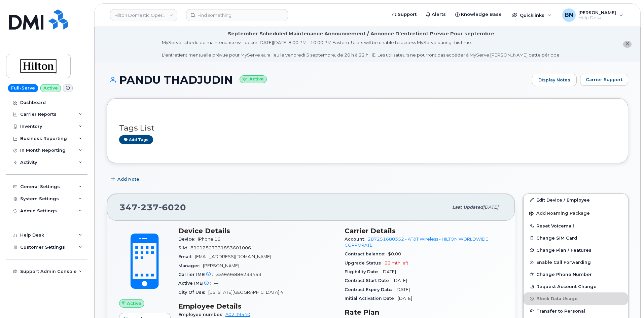 Image resolution: width=644 pixels, height=318 pixels. What do you see at coordinates (173, 207) in the screenshot?
I see `span: 6020` at bounding box center [173, 207].